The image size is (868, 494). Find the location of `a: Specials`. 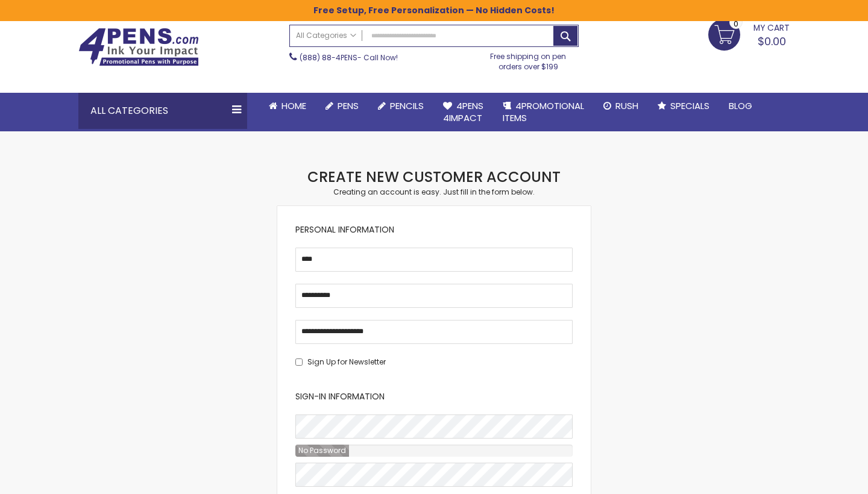

a: Specials is located at coordinates (683, 106).